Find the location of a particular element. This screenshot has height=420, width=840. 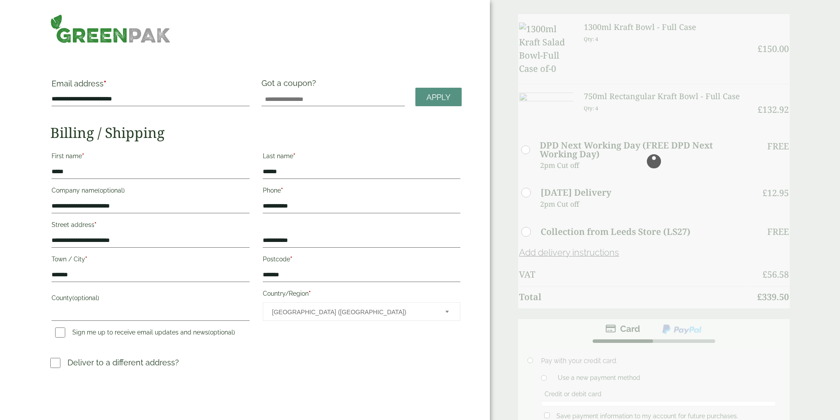

label: County is located at coordinates (150, 300).